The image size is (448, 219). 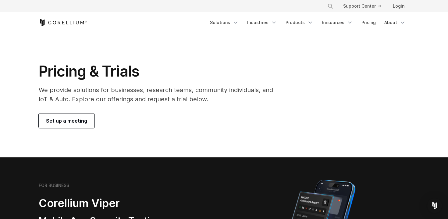 I want to click on a: Industries, so click(x=262, y=23).